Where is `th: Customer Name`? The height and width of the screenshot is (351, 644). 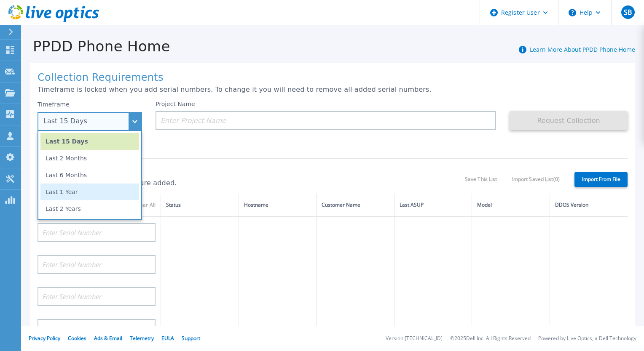 th: Customer Name is located at coordinates (355, 205).